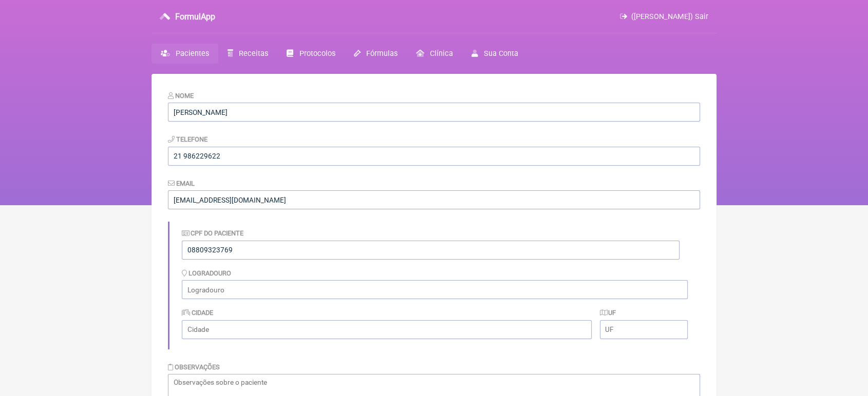  What do you see at coordinates (253, 53) in the screenshot?
I see `span: Receitas` at bounding box center [253, 53].